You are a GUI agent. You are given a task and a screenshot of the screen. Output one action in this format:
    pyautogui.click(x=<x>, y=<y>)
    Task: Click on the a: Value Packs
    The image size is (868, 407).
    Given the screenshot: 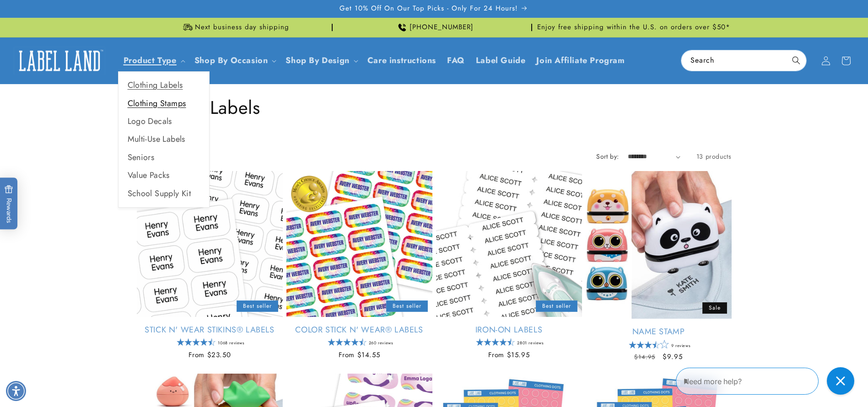 What is the action you would take?
    pyautogui.click(x=164, y=175)
    